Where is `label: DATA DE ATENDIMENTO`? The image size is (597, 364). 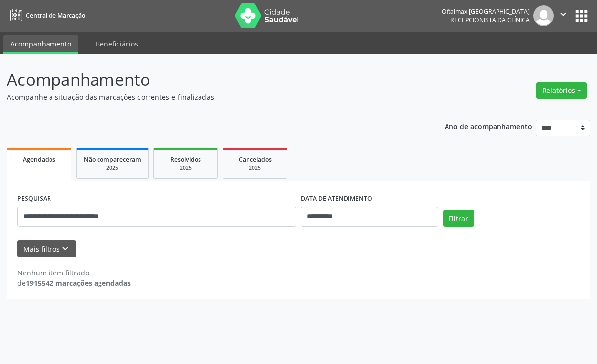
label: DATA DE ATENDIMENTO is located at coordinates (336, 199).